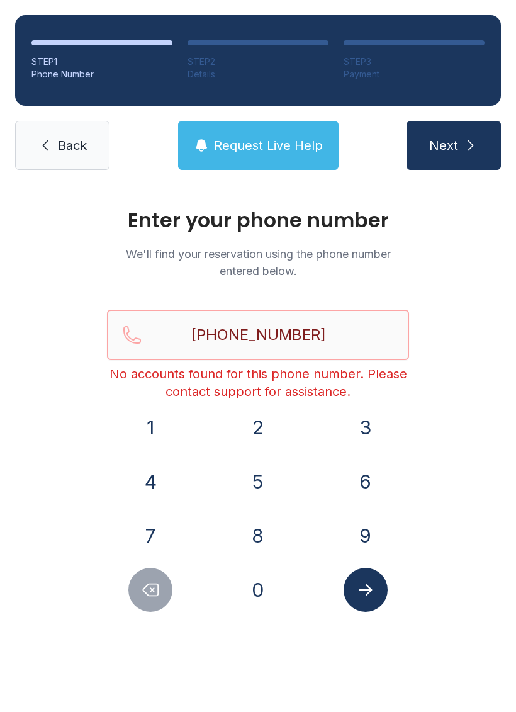  Describe the element at coordinates (258, 383) in the screenshot. I see `div: No accounts found for this phone number. Please contact support for assistance.` at that location.